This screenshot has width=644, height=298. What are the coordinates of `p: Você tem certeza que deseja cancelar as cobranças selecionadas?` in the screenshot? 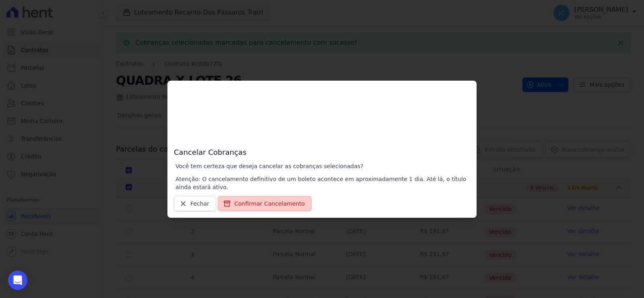 It's located at (323, 166).